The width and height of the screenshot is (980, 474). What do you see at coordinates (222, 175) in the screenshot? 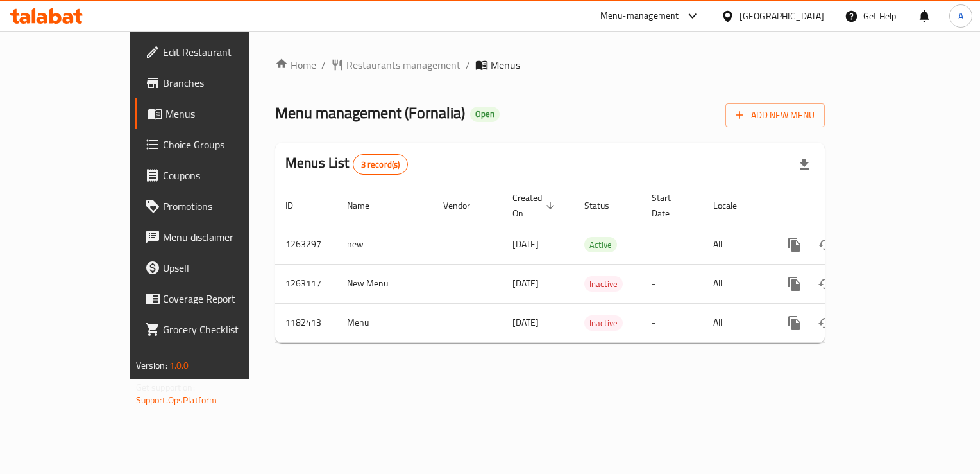
I see `span: Coupons` at bounding box center [222, 175].